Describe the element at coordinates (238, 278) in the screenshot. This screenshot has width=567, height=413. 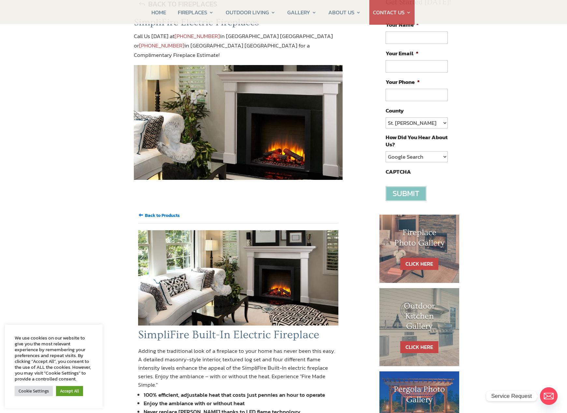
I see `img: SimpliFire_Built-In36_Kenwood_960x456` at that location.